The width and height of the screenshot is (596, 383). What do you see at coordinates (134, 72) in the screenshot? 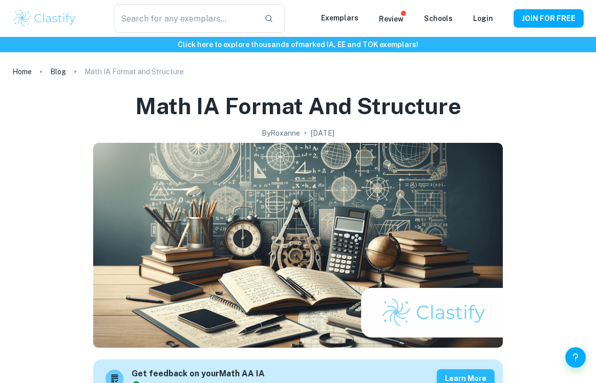
I see `p: Math IA Format and Structure` at bounding box center [134, 72].